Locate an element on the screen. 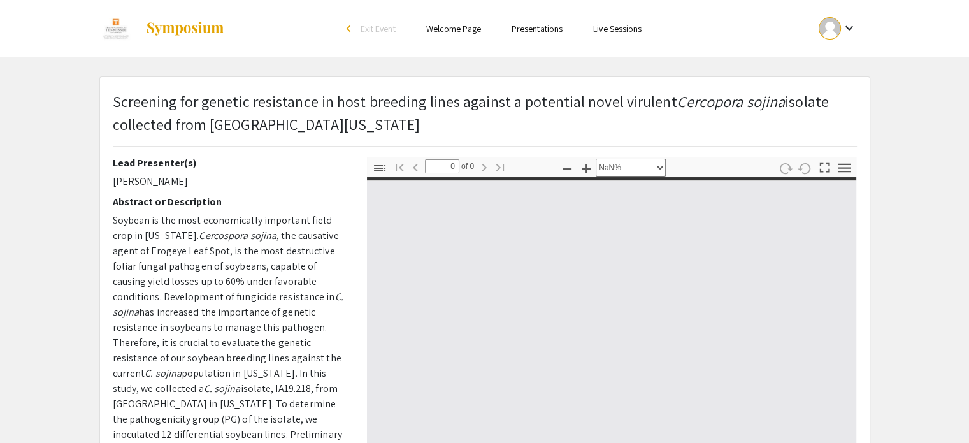  a: Live Sessions is located at coordinates (617, 29).